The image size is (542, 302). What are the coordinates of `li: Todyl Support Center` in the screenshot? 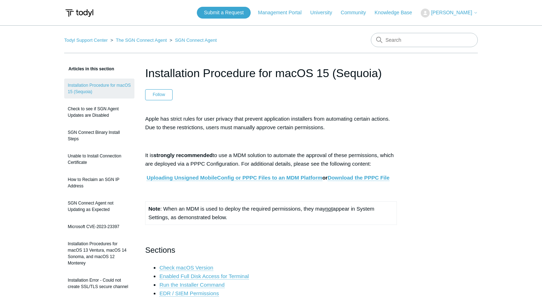 It's located at (87, 40).